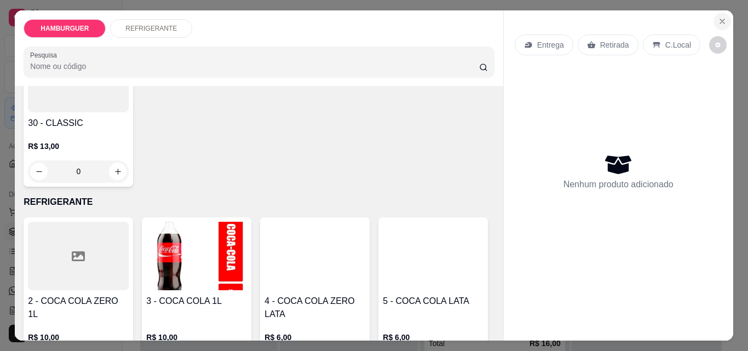 This screenshot has height=351, width=748. What do you see at coordinates (78, 123) in the screenshot?
I see `h4: 30 - CLASSIC` at bounding box center [78, 123].